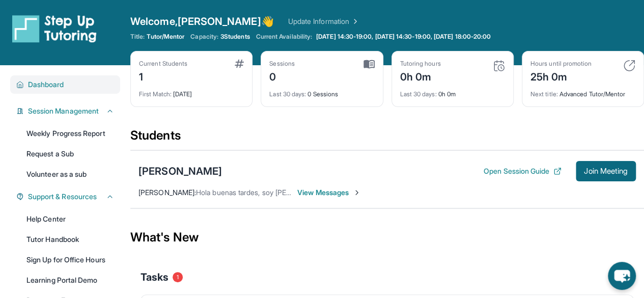 This screenshot has height=298, width=644. What do you see at coordinates (354, 22) in the screenshot?
I see `img: Chevron Right` at bounding box center [354, 22].